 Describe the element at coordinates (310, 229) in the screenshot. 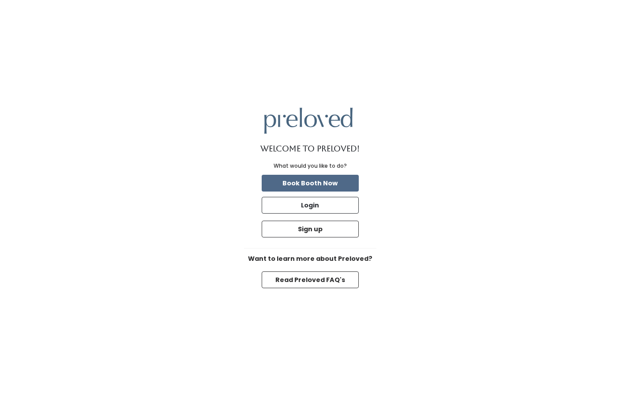

I see `button: Sign up` at that location.